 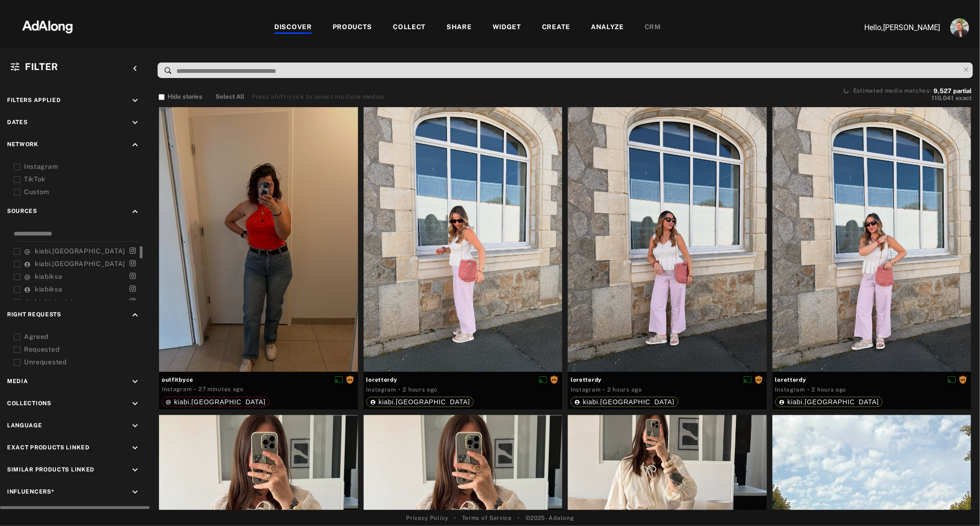 What do you see at coordinates (459, 28) in the screenshot?
I see `div: SHARE` at bounding box center [459, 28].